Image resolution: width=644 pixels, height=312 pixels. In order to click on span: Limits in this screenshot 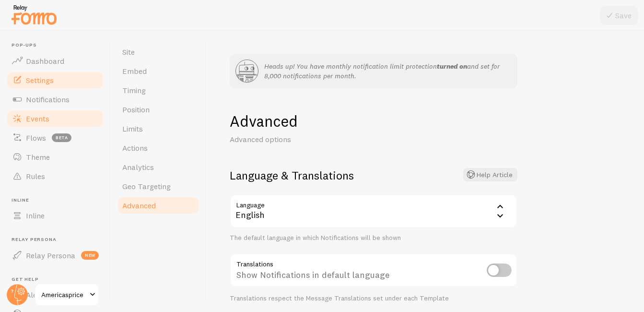, I will do `click(133, 129)`.